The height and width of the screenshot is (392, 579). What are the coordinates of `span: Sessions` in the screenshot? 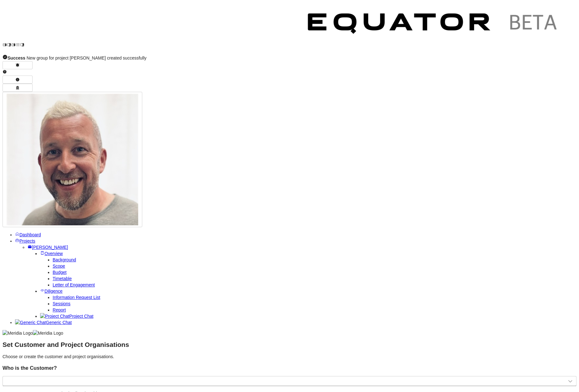 It's located at (62, 304).